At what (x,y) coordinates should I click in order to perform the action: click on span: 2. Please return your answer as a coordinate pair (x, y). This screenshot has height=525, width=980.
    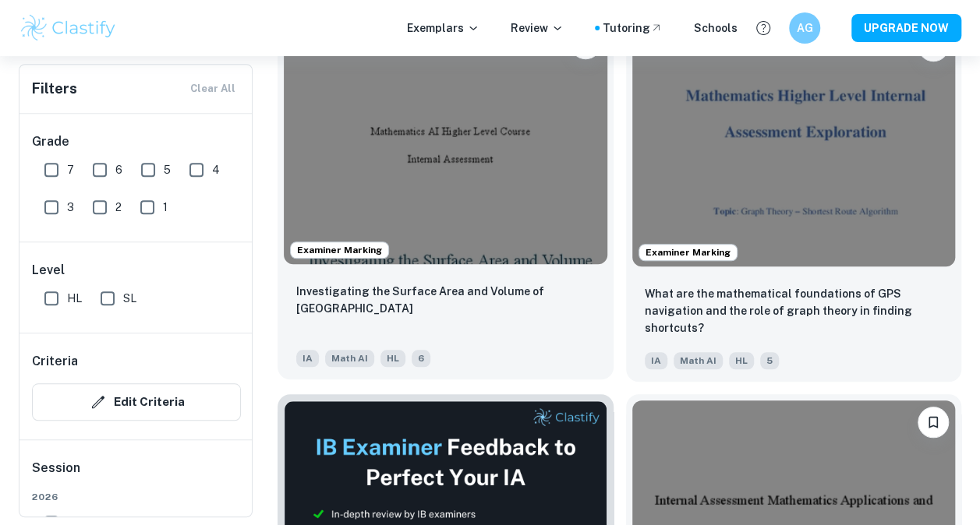
    Looking at the image, I should click on (118, 207).